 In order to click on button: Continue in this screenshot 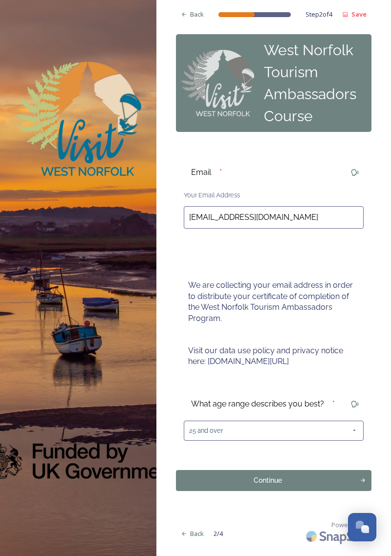, I will do `click(273, 480)`.